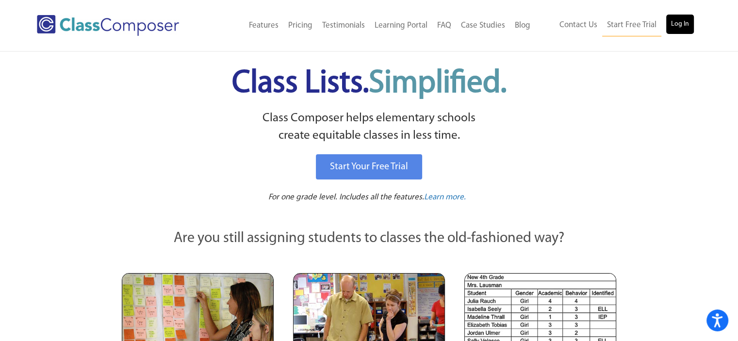 The image size is (738, 341). I want to click on a: Contact Us, so click(578, 25).